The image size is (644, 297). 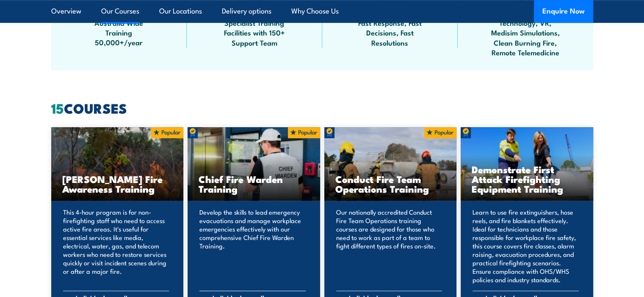 I want to click on p: Develop the skills to lead emergency evacuations and manage workplace emergencies effectively wit..., so click(x=252, y=246).